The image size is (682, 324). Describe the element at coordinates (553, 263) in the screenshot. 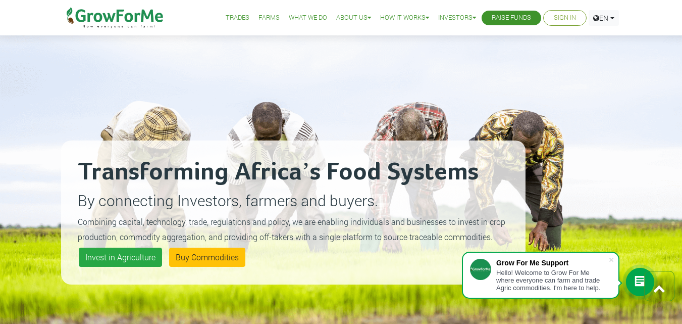

I see `div: Grow For Me Support` at that location.